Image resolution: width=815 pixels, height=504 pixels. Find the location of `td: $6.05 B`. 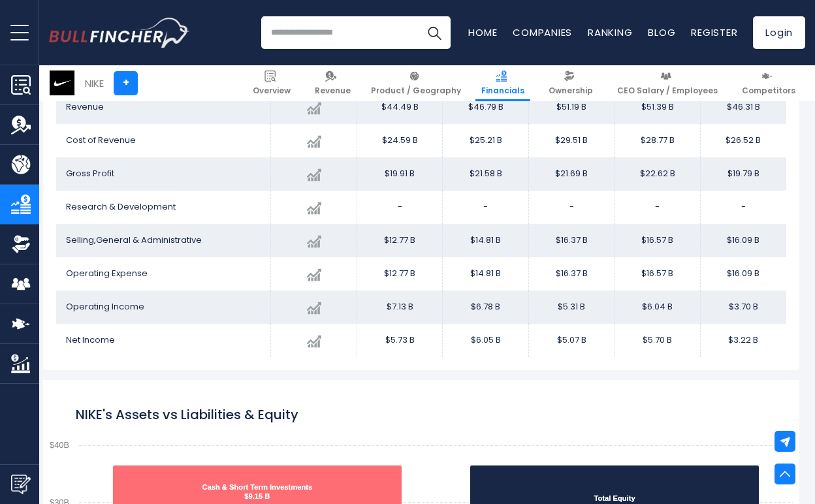

td: $6.05 B is located at coordinates (486, 340).